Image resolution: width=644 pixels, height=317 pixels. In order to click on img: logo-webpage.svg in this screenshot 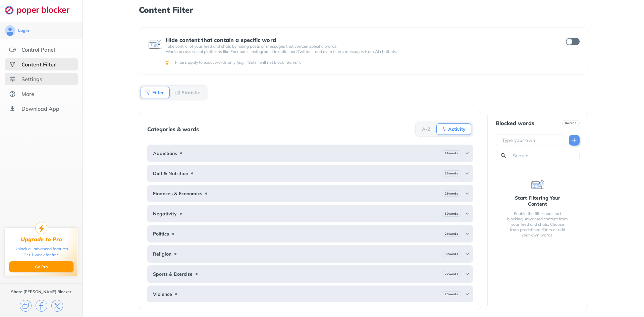, I will do `click(40, 10)`.